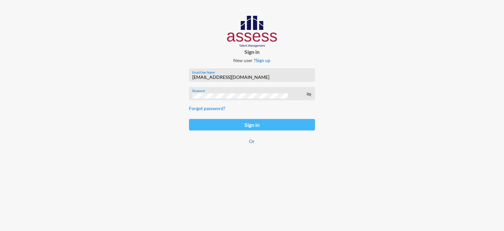  What do you see at coordinates (252, 141) in the screenshot?
I see `p: Or` at bounding box center [252, 141].